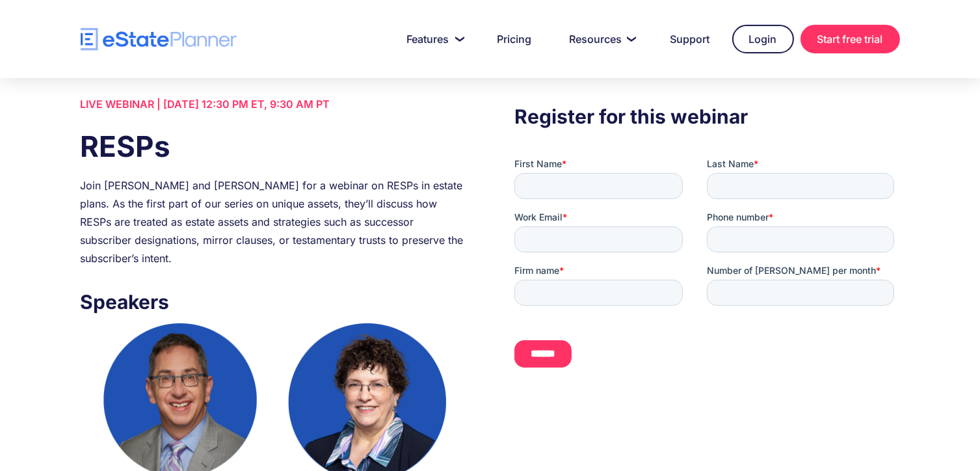 The height and width of the screenshot is (471, 980). What do you see at coordinates (273, 302) in the screenshot?
I see `h3: Speakers` at bounding box center [273, 302].